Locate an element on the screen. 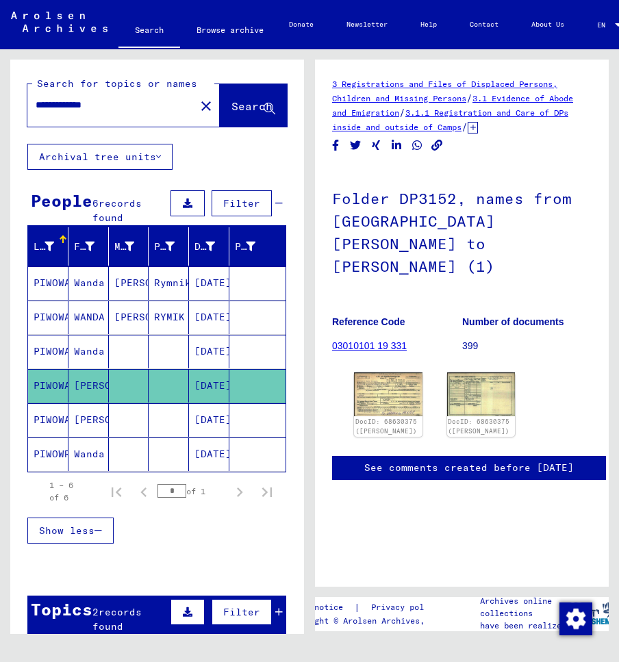  b: Number of documents is located at coordinates (513, 322).